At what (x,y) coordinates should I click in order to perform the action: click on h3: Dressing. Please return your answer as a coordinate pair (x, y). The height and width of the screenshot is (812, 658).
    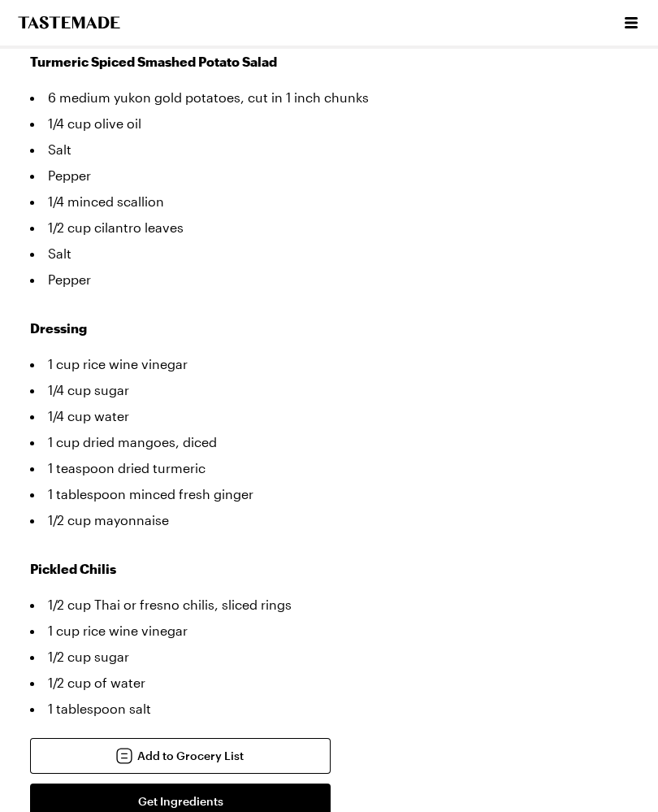
    Looking at the image, I should click on (329, 328).